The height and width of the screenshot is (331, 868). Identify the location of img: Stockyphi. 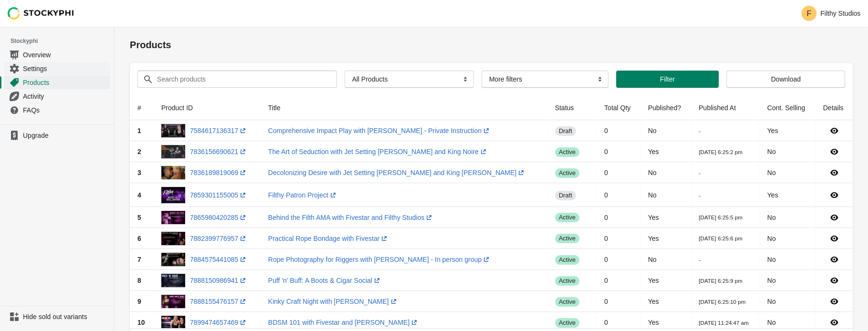
(41, 14).